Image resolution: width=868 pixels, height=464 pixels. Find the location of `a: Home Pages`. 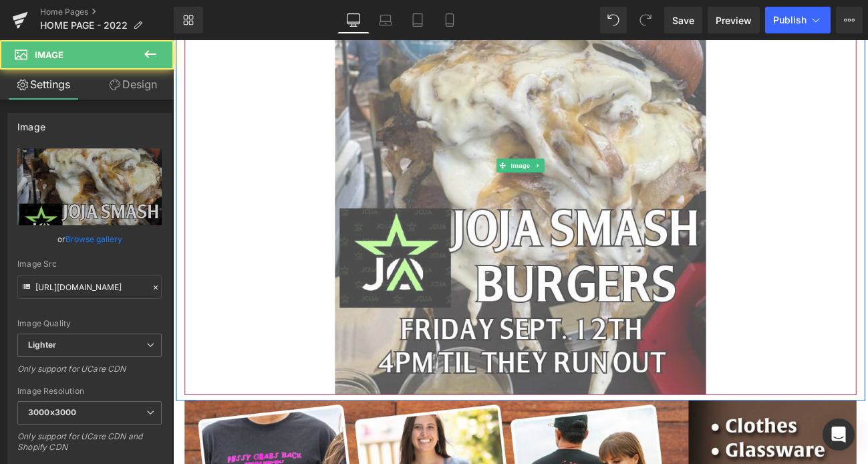

a: Home Pages is located at coordinates (107, 12).